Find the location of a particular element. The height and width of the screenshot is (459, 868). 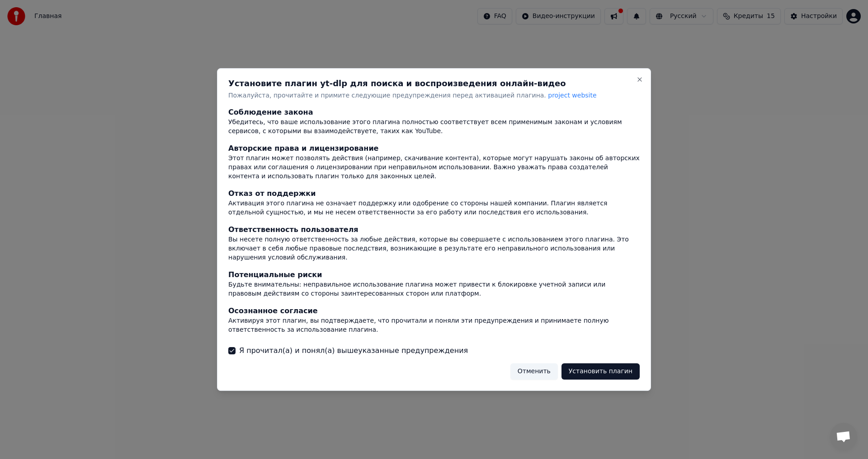

div: Убедитесь, что ваше использование этого плагина полностью соответствует всем применимым законам и... is located at coordinates (434, 127).